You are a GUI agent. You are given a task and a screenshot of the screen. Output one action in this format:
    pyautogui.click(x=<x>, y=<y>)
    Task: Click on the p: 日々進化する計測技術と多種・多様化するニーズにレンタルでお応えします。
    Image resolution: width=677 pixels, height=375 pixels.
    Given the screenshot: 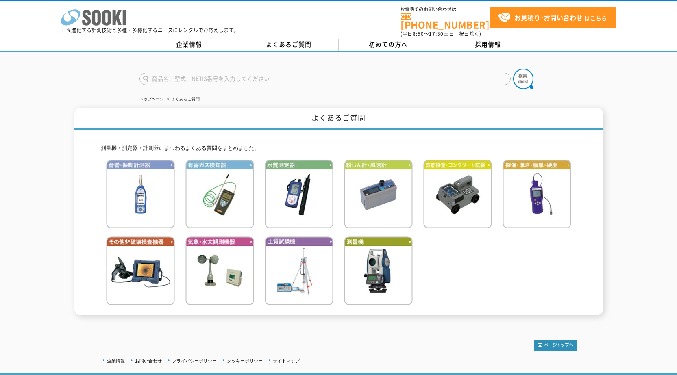 What is the action you would take?
    pyautogui.click(x=150, y=30)
    